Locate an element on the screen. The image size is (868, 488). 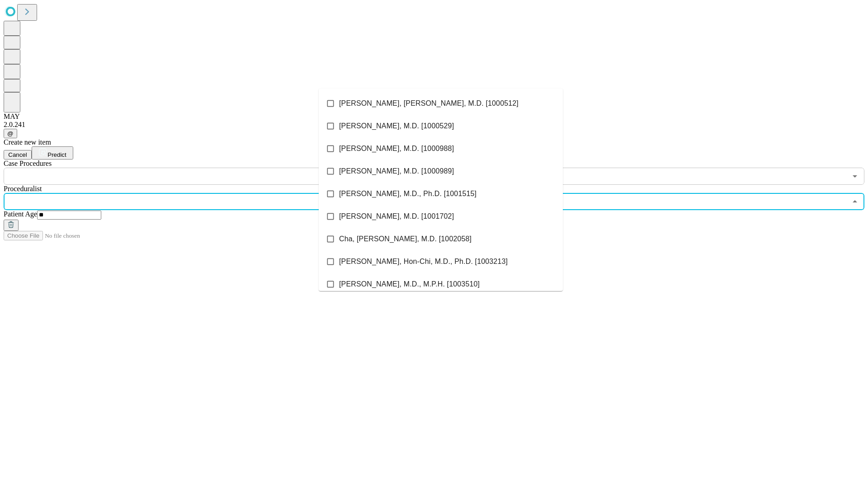
span: Patient Age is located at coordinates (20, 214).